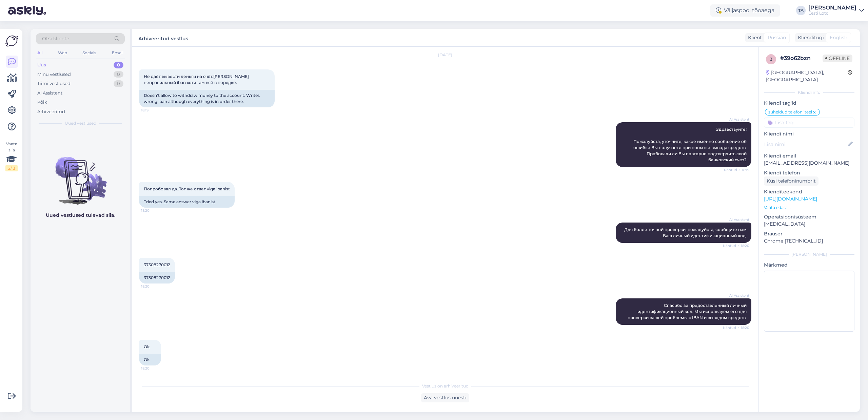 This screenshot has width=868, height=420. Describe the element at coordinates (157, 278) in the screenshot. I see `div: 37508270012` at that location.